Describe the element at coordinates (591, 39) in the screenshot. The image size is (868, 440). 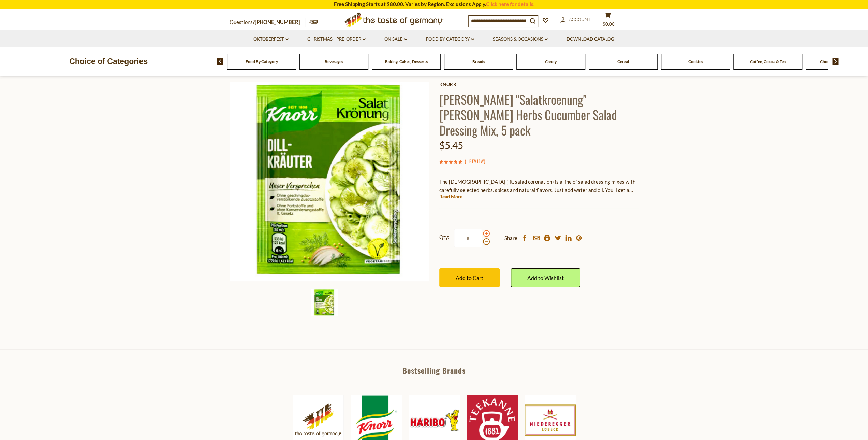
I see `a: Download Catalog` at that location.